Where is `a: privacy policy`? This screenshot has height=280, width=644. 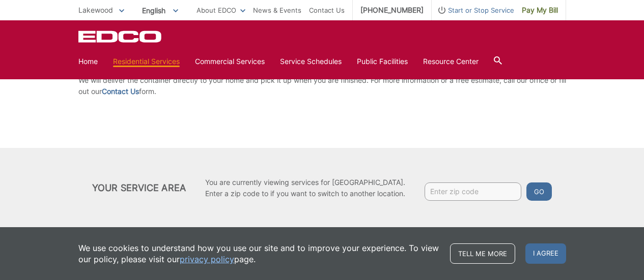 a: privacy policy is located at coordinates (206, 259).